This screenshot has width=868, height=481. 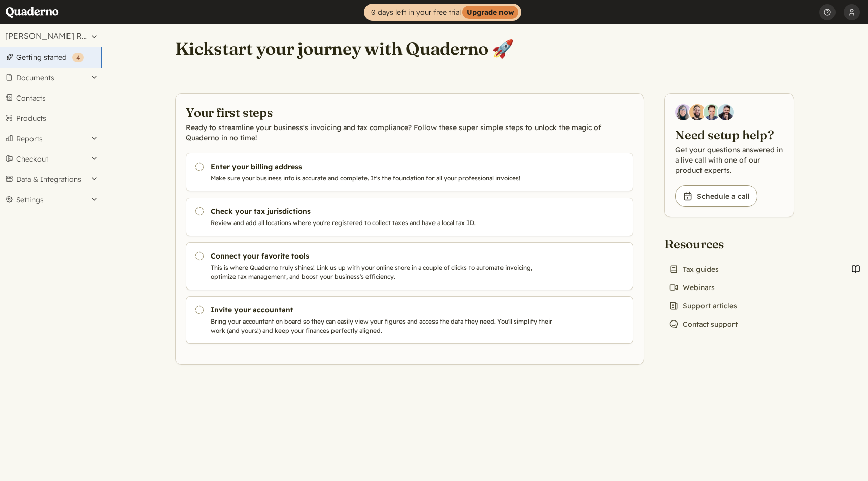 What do you see at coordinates (384, 178) in the screenshot?
I see `p: Make sure your business info is accurate and complete. It's the foundation for all your professio...` at bounding box center [384, 178].